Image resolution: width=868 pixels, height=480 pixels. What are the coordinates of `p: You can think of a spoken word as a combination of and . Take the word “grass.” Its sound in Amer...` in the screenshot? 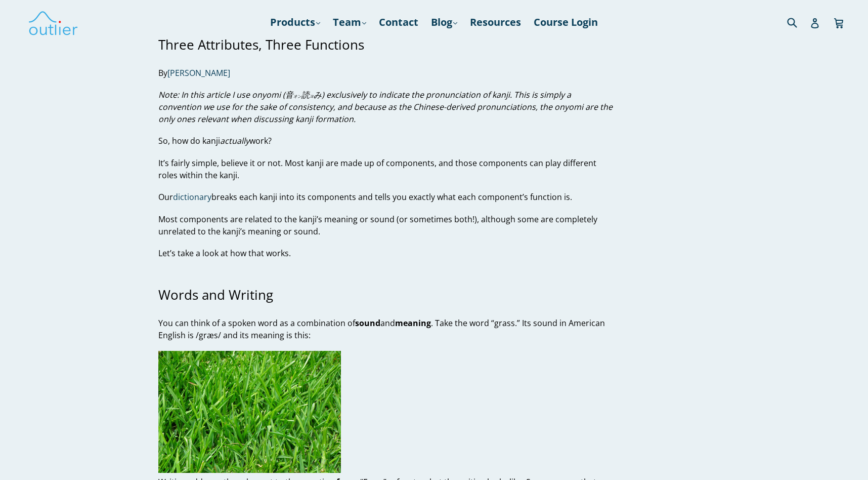 It's located at (387, 329).